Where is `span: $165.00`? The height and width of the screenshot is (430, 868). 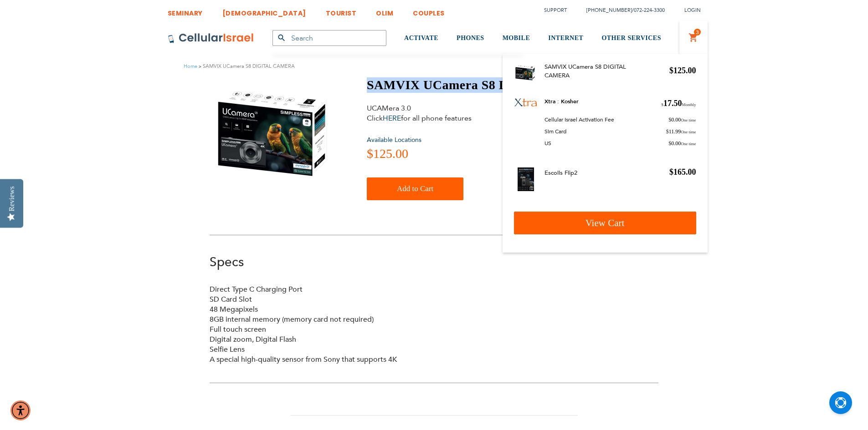 span: $165.00 is located at coordinates (682, 172).